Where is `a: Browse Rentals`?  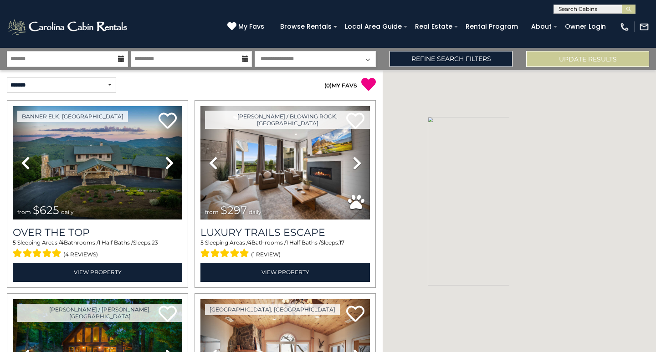
a: Browse Rentals is located at coordinates (306, 26).